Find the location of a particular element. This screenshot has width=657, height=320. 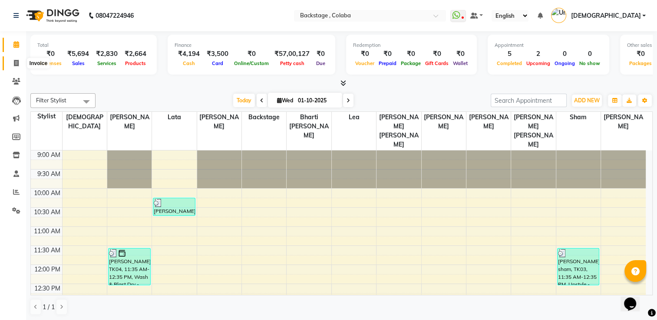

span: Lea is located at coordinates (354, 117).